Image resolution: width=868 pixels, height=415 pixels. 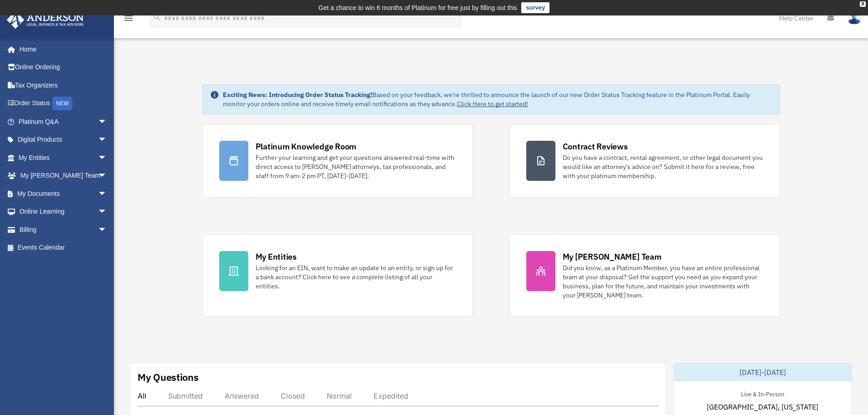 What do you see at coordinates (595, 146) in the screenshot?
I see `div: Contract Reviews` at bounding box center [595, 146].